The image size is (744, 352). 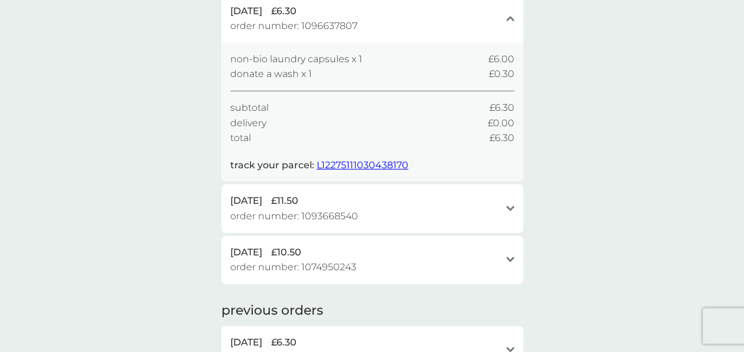 I want to click on span: donate a wash x 1, so click(x=271, y=74).